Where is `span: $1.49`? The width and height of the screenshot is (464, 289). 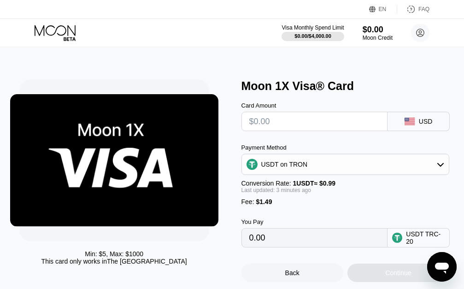 span: $1.49 is located at coordinates (264, 201).